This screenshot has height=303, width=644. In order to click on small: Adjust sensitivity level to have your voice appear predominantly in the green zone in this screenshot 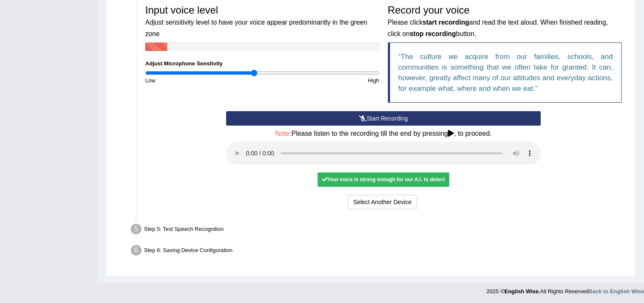, I will do `click(256, 28)`.